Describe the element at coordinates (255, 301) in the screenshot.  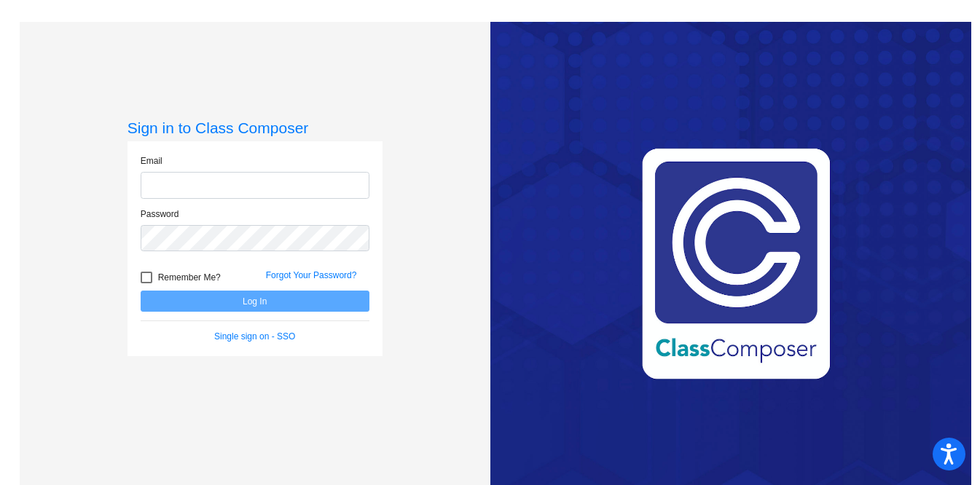
I see `button: Log In` at that location.